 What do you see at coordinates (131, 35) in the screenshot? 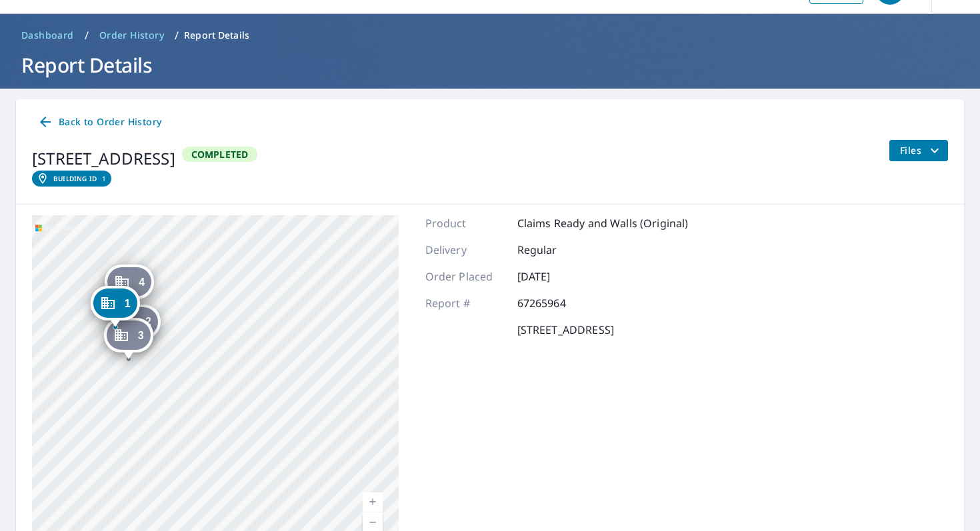
I see `a: Order History` at bounding box center [131, 35].